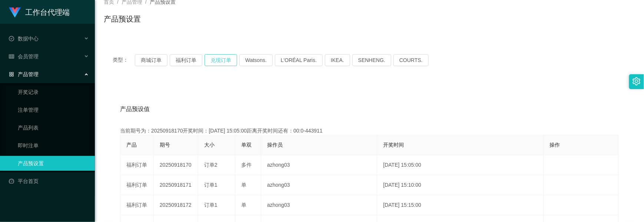  Describe the element at coordinates (53, 92) in the screenshot. I see `a: 开奖记录` at that location.